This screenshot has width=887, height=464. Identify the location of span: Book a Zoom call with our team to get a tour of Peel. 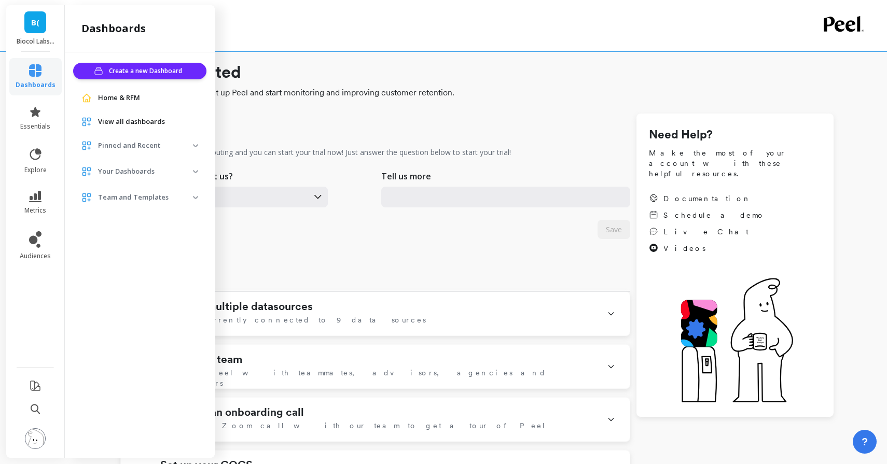
(353, 426).